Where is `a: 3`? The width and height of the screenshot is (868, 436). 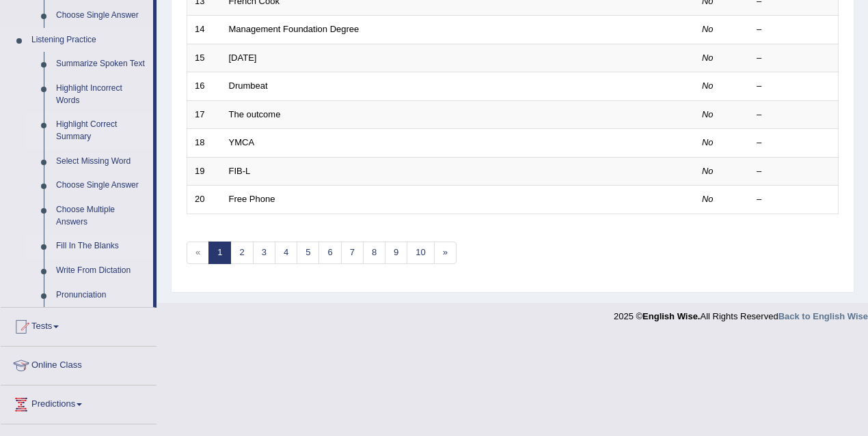
a: 3 is located at coordinates (263, 253).